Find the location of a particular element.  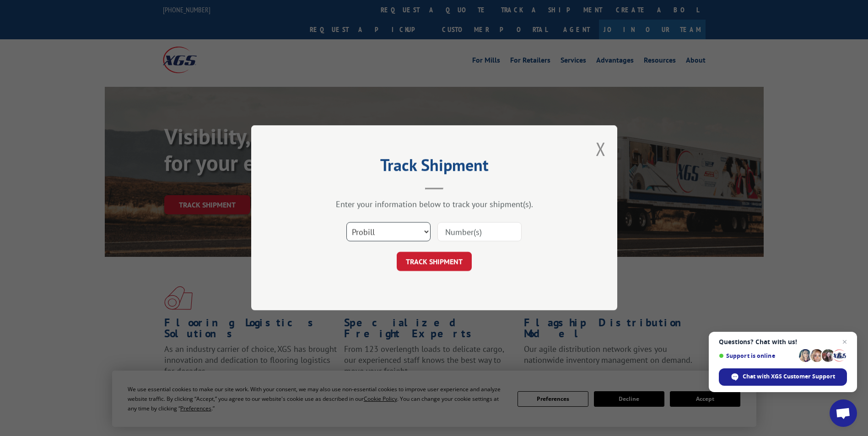

h2: Track Shipment is located at coordinates (434, 167).